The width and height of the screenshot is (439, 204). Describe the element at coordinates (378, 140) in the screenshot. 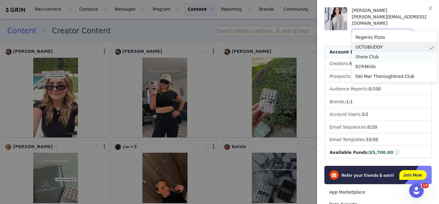

I see `li: Email Templates:` at that location.